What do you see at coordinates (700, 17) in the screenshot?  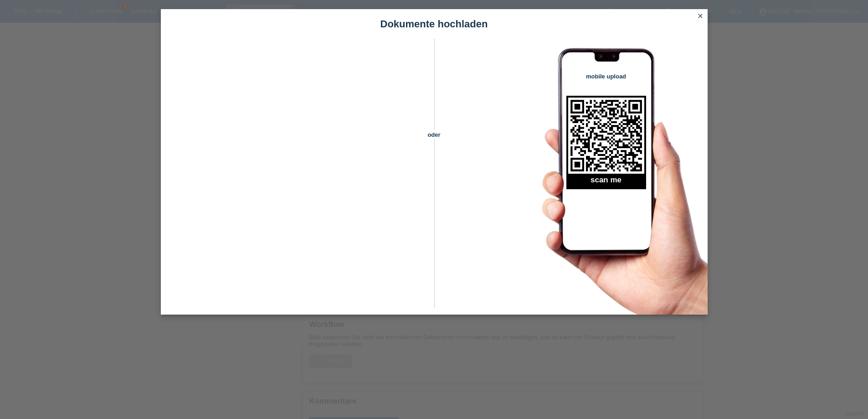 I see `a: close` at bounding box center [700, 17].